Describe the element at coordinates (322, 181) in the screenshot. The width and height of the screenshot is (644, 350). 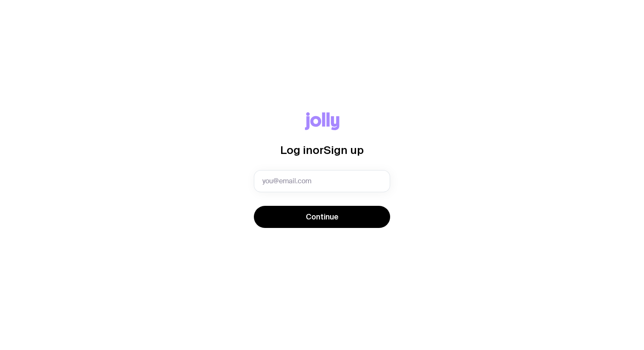
I see `input: you@email.com` at that location.